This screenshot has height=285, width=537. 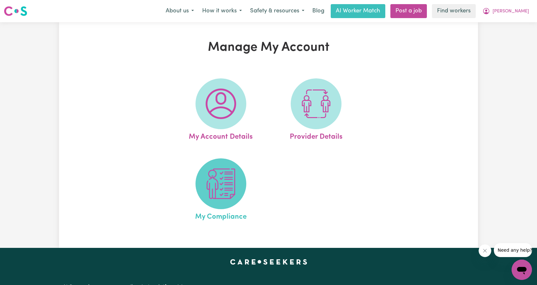 What do you see at coordinates (221, 190) in the screenshot?
I see `a: My Compliance` at bounding box center [221, 190].